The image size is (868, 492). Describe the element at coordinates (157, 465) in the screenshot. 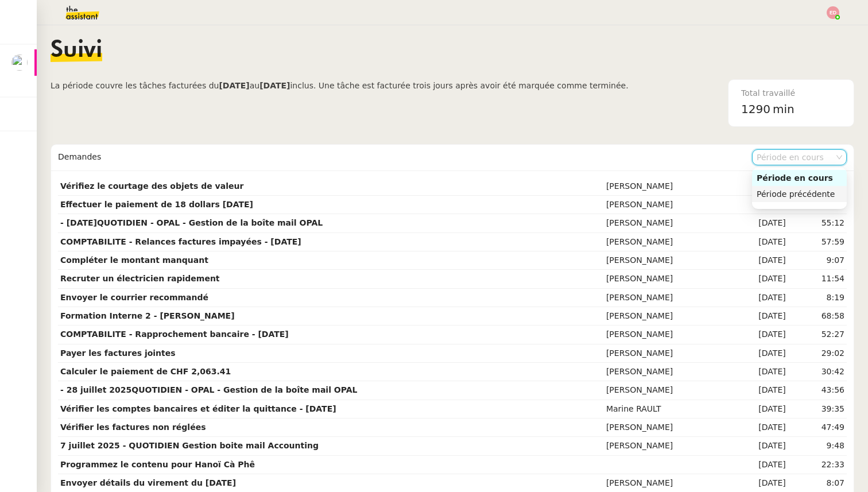

I see `strong: Programmez le contenu pour Hanoï Cà Phê` at that location.